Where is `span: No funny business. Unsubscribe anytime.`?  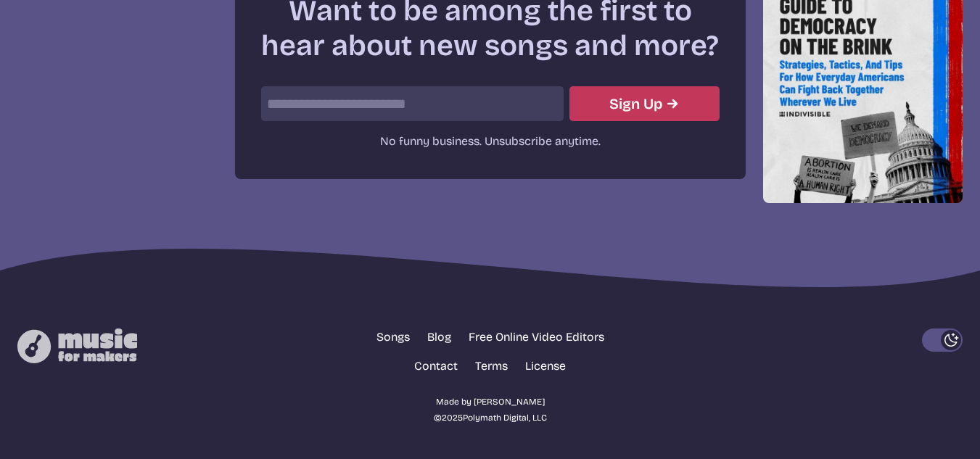
span: No funny business. Unsubscribe anytime. is located at coordinates (490, 141).